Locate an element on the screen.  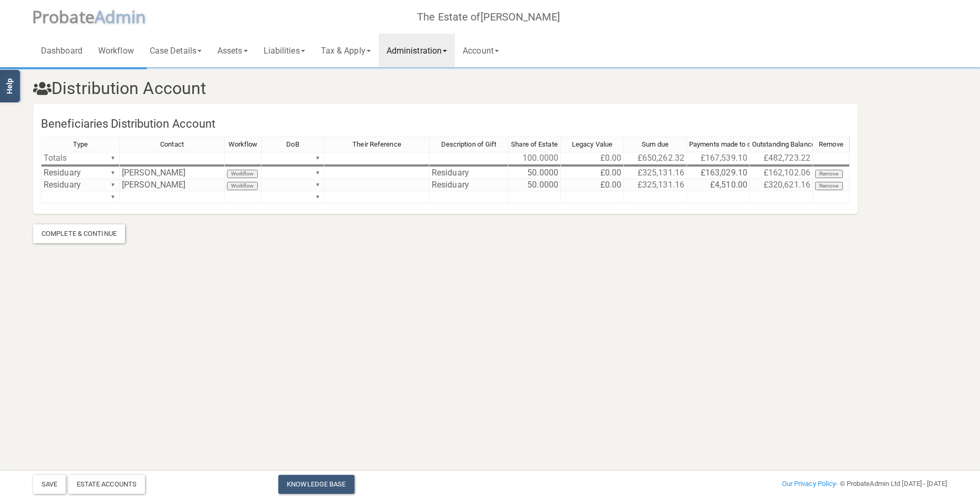
span: Legacy Value is located at coordinates (592, 144).